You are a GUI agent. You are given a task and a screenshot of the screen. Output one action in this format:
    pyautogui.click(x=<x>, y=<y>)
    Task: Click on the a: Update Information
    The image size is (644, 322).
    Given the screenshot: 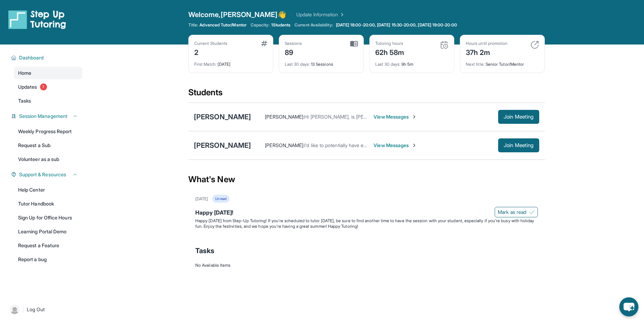 What is the action you would take?
    pyautogui.click(x=321, y=14)
    